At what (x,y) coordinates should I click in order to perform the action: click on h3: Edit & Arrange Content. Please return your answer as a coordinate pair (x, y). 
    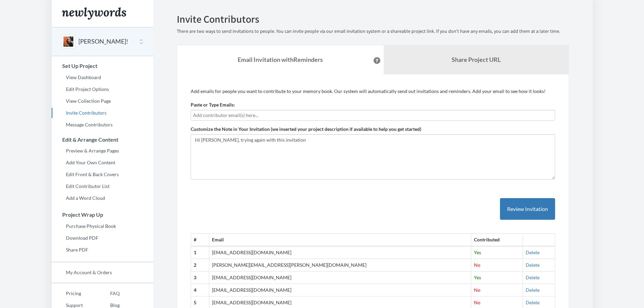
    Looking at the image, I should click on (102, 139).